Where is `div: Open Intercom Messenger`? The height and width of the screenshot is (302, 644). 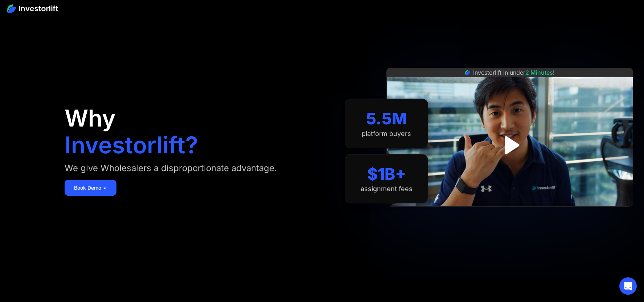
div: Open Intercom Messenger is located at coordinates (628, 286).